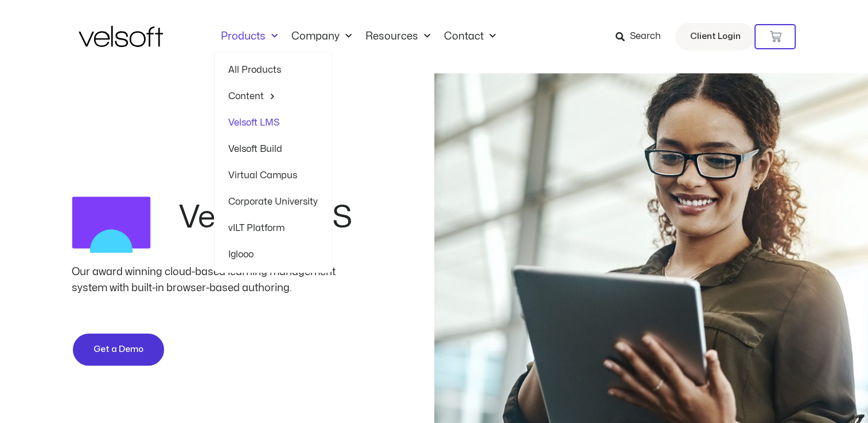 This screenshot has height=423, width=868. Describe the element at coordinates (715, 37) in the screenshot. I see `a: Client Login` at that location.